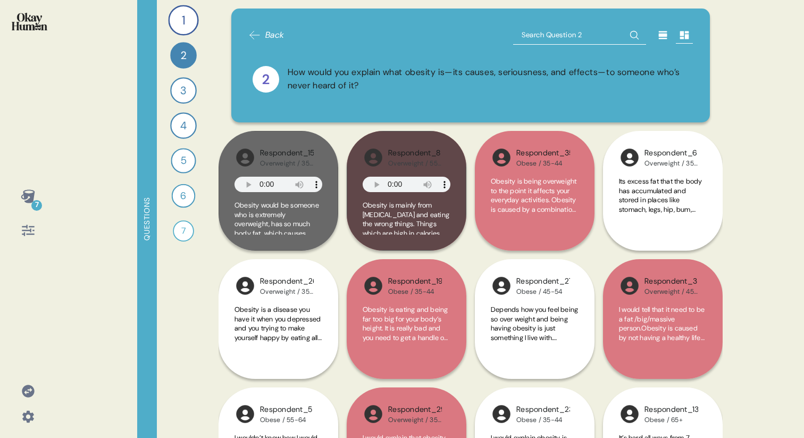 The height and width of the screenshot is (438, 804). What do you see at coordinates (543, 410) in the screenshot?
I see `div: Respondent_23` at bounding box center [543, 410].